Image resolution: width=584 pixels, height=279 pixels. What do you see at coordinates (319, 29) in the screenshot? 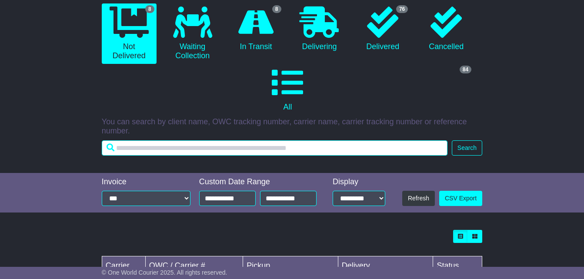
I see `a: Delivering` at bounding box center [319, 29].